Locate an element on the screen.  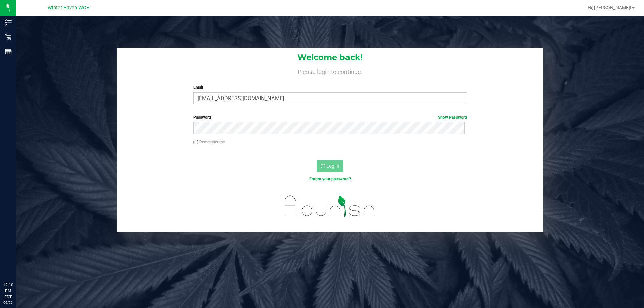
span: Log In is located at coordinates (333, 166).